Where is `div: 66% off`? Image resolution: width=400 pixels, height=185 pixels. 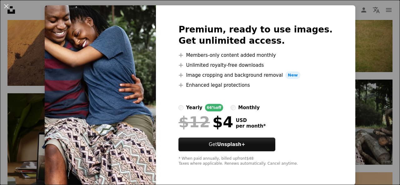 div: 66% off is located at coordinates (214, 108).